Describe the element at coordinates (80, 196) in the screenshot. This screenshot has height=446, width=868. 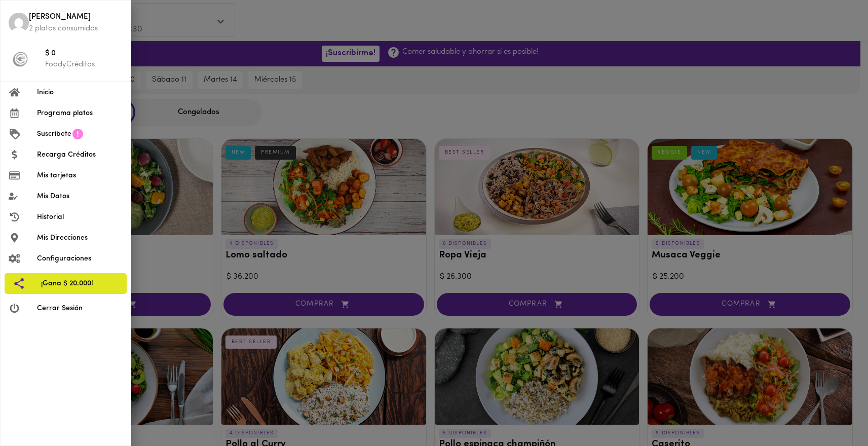
I see `span: Mis Datos` at that location.